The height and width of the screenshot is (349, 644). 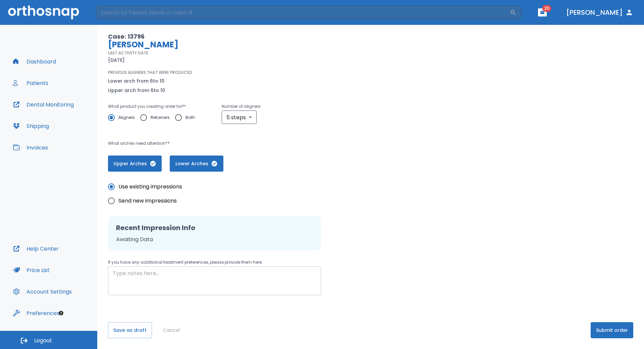 What do you see at coordinates (42, 292) in the screenshot?
I see `button: Account Settings` at bounding box center [42, 292].